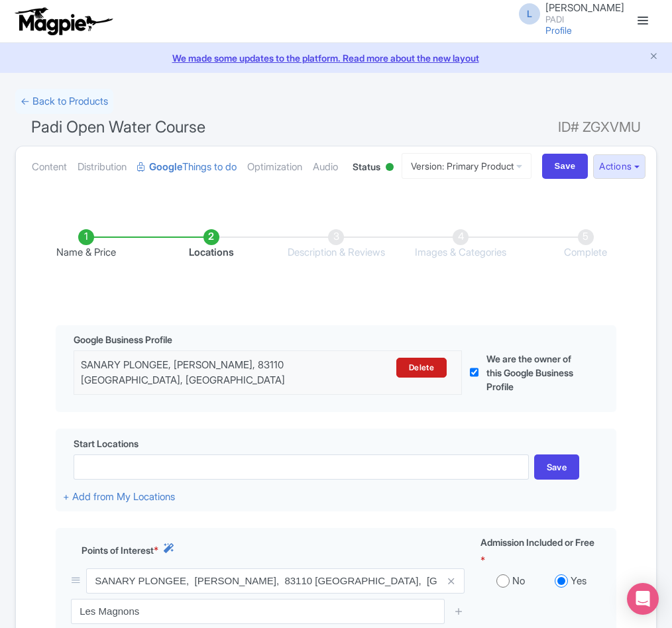  I want to click on button: Close announcement, so click(654, 57).